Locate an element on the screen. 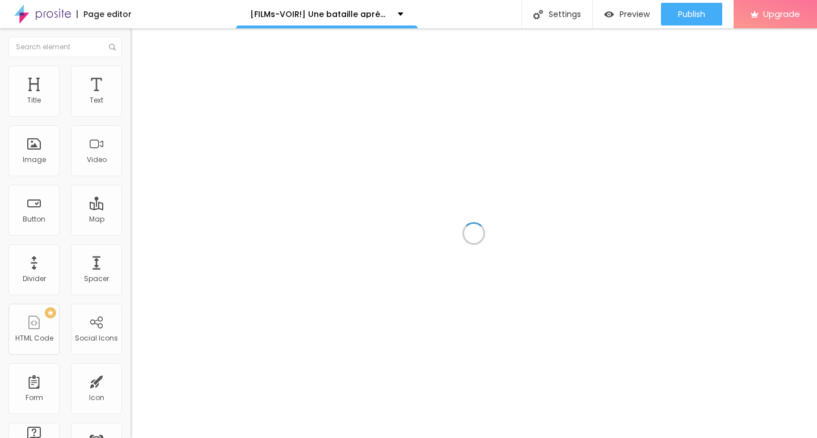 The width and height of the screenshot is (817, 438). span: Publish is located at coordinates (691, 14).